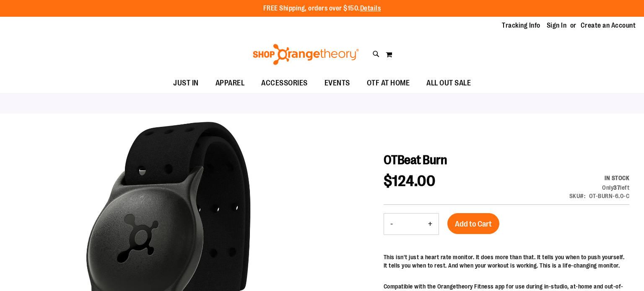 The height and width of the screenshot is (291, 644). What do you see at coordinates (430, 224) in the screenshot?
I see `button: Increase product quantity` at bounding box center [430, 224].